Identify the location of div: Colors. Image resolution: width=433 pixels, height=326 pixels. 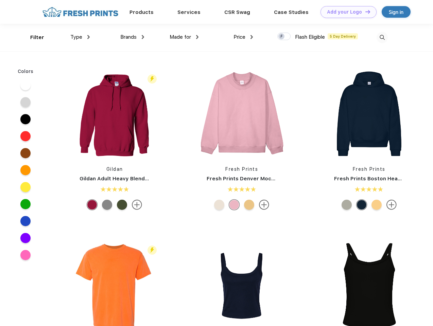
(25, 71).